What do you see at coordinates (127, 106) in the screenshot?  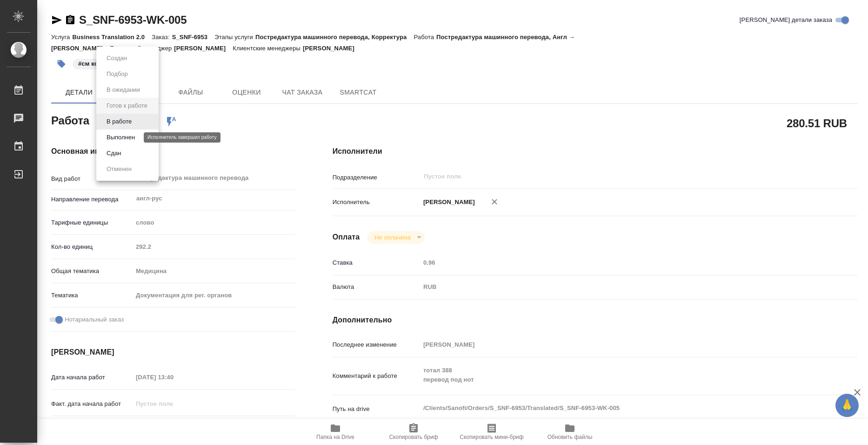 I see `button: Готов к работе` at bounding box center [127, 106].